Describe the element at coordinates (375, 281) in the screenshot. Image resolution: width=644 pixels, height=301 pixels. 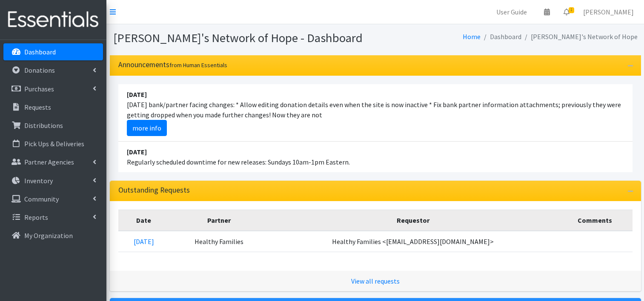
I see `a: View all requests` at that location.